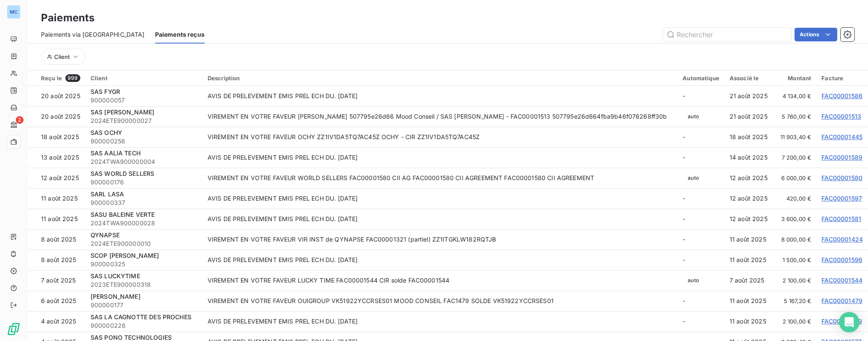 Image resolution: width=868 pixels, height=341 pixels. I want to click on span: 2024TWA900000004, so click(144, 162).